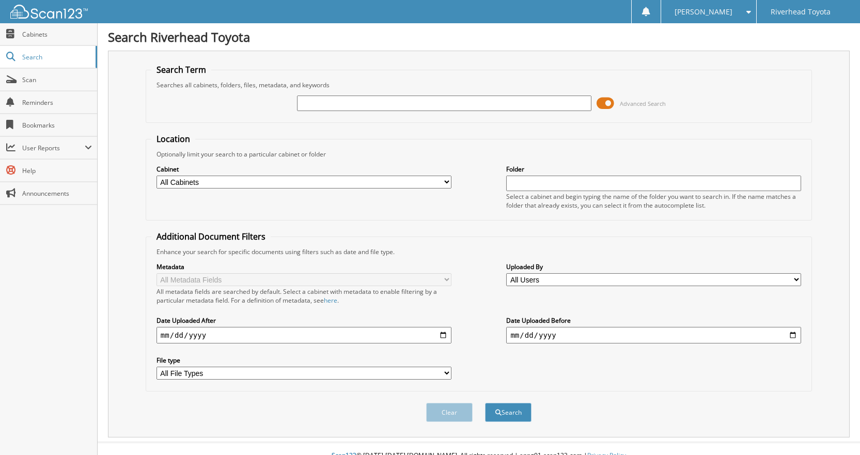  Describe the element at coordinates (653, 320) in the screenshot. I see `label: Date Uploaded Before` at that location.